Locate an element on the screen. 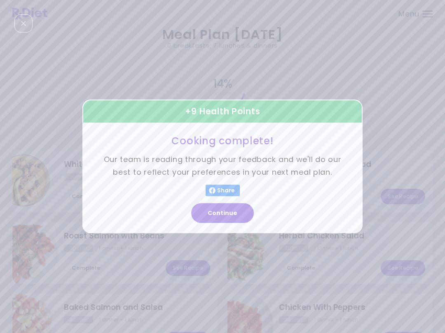 Image resolution: width=445 pixels, height=333 pixels. button: Share is located at coordinates (222, 191).